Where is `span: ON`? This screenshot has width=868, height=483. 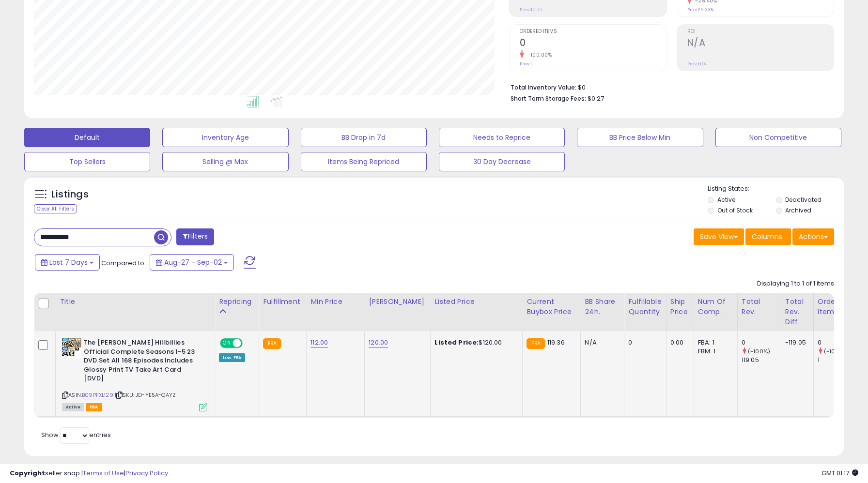
span: ON is located at coordinates (227, 343).